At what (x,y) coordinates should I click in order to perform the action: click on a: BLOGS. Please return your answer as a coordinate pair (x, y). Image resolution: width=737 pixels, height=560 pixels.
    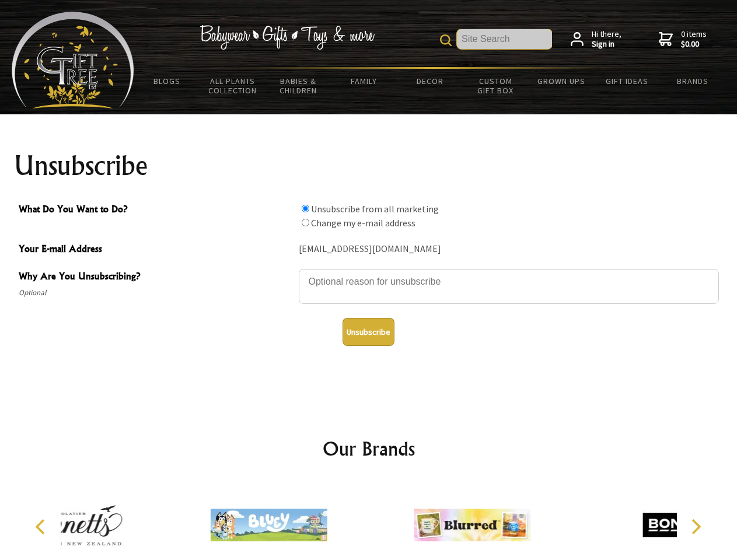
    Looking at the image, I should click on (167, 81).